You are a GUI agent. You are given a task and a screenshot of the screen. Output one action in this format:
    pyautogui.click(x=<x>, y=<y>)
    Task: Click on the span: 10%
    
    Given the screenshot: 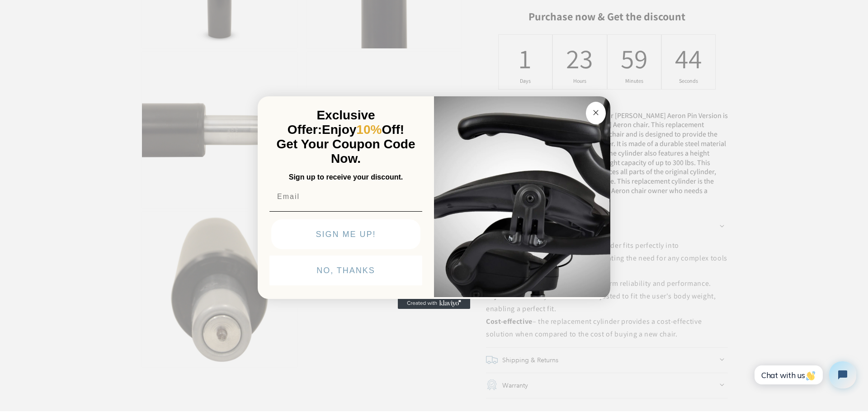 What is the action you would take?
    pyautogui.click(x=369, y=130)
    